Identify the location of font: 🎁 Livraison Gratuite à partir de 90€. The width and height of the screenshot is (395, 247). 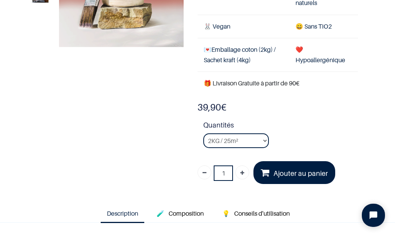
(252, 83).